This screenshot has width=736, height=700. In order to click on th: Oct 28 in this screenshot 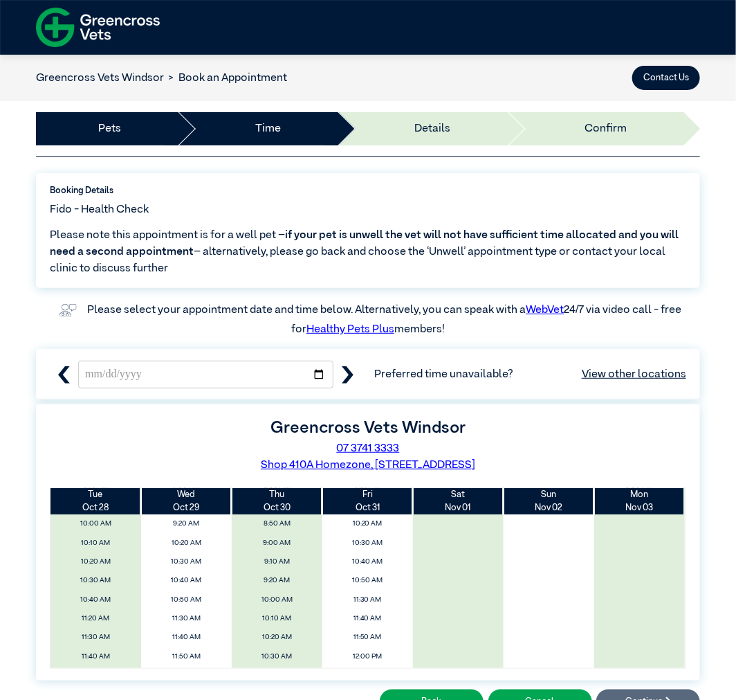, I will do `click(95, 501)`.